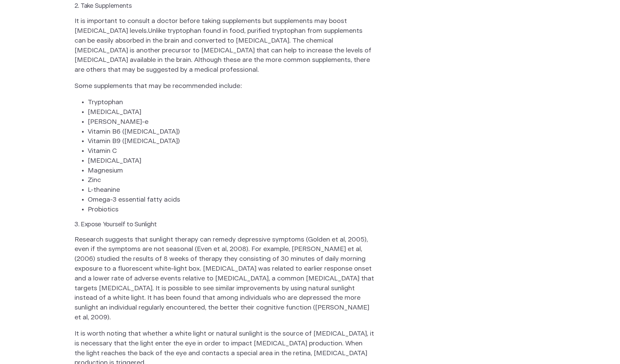 This screenshot has height=364, width=620. What do you see at coordinates (224, 279) in the screenshot?
I see `p: Research suggests that sunlight therapy can remedy depressive symptoms (Golden et al, 2005), even...` at bounding box center [224, 279].